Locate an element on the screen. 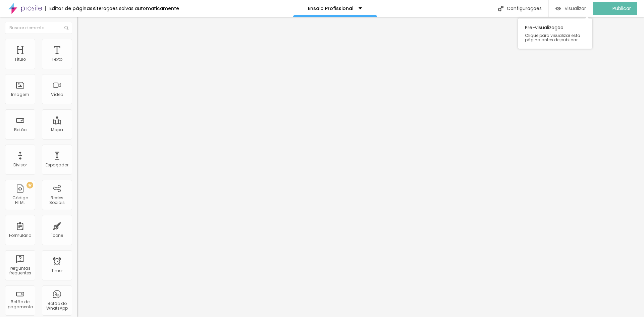 This screenshot has width=644, height=317. img: view-1.svg is located at coordinates (558, 8).